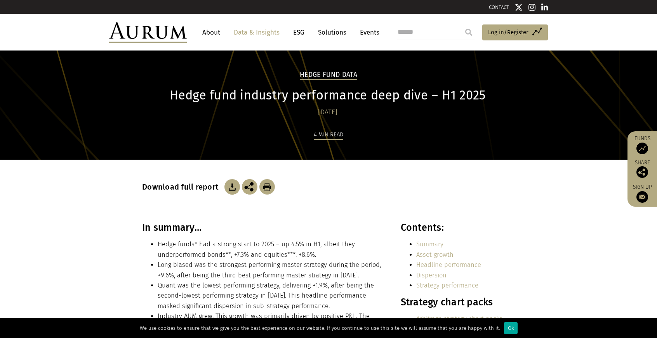 The image size is (657, 338). What do you see at coordinates (332, 32) in the screenshot?
I see `a: Solutions` at bounding box center [332, 32].